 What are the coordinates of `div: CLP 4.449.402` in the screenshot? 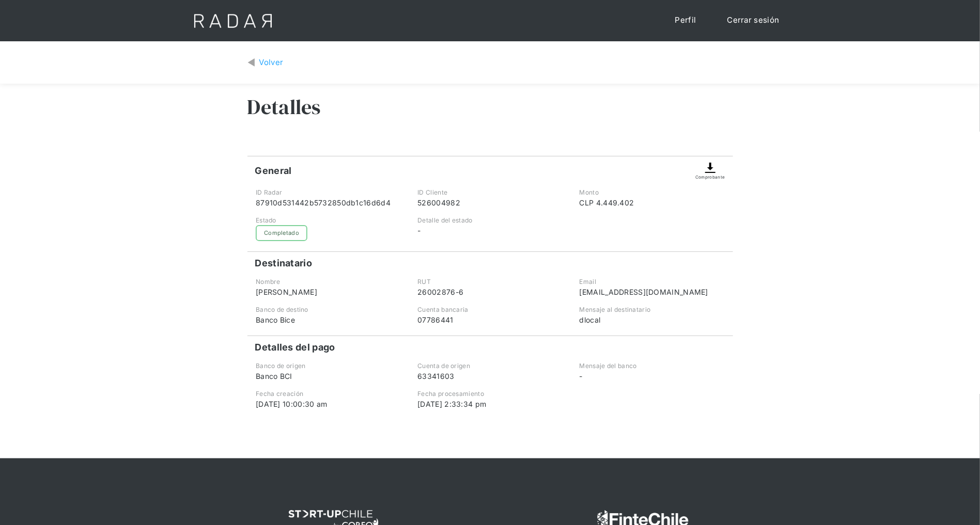 It's located at (652, 202).